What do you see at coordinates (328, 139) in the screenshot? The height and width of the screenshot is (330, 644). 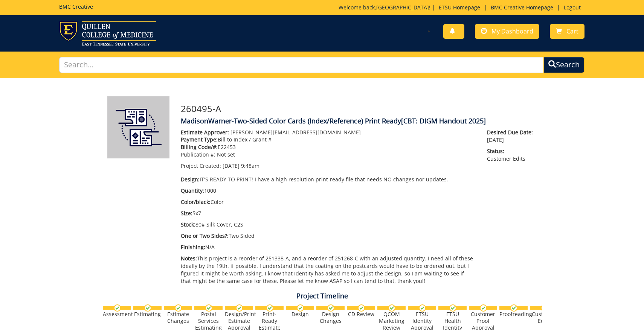 I see `p: Bill to Index / Grant #` at bounding box center [328, 139].